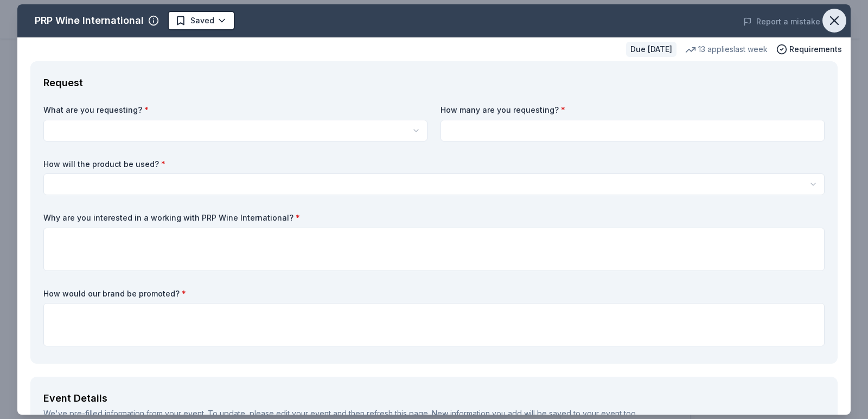 This screenshot has height=419, width=868. What do you see at coordinates (434, 83) in the screenshot?
I see `div: Request` at bounding box center [434, 83].